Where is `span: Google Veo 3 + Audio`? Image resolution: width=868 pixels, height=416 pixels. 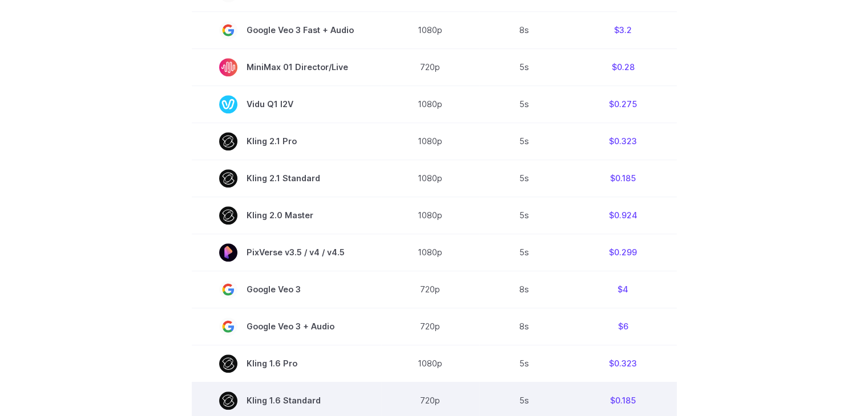
span: Google Veo 3 + Audio is located at coordinates (286, 327).